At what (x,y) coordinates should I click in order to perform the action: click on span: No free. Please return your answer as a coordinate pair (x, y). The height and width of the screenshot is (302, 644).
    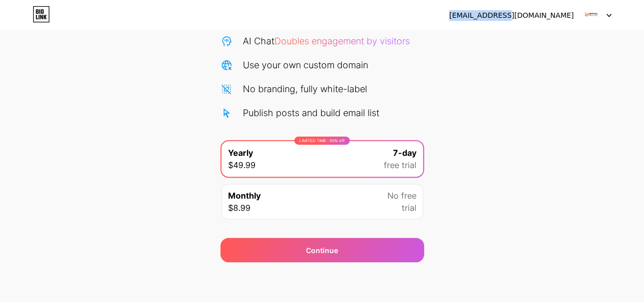
    Looking at the image, I should click on (402, 196).